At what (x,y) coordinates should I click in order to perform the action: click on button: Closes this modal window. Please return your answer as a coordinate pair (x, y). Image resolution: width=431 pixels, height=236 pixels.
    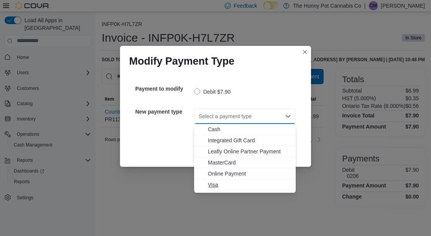
    Looking at the image, I should click on (305, 52).